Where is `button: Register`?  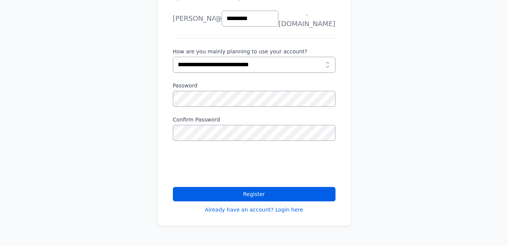 button: Register is located at coordinates (254, 194).